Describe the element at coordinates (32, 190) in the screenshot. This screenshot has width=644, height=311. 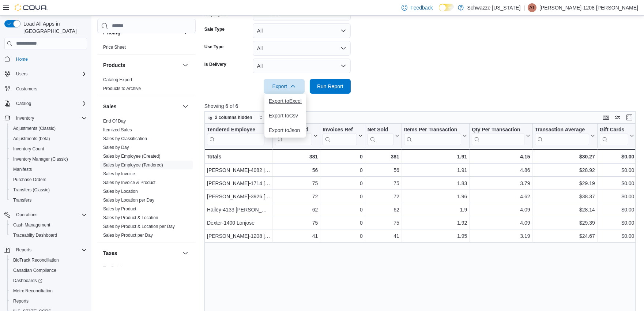
I see `a: Transfers (Classic)` at that location.